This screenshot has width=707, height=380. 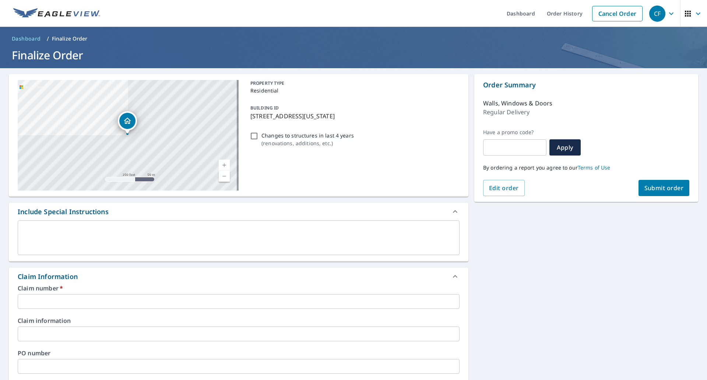 I want to click on a: Current Level 17, Zoom Out, so click(x=224, y=176).